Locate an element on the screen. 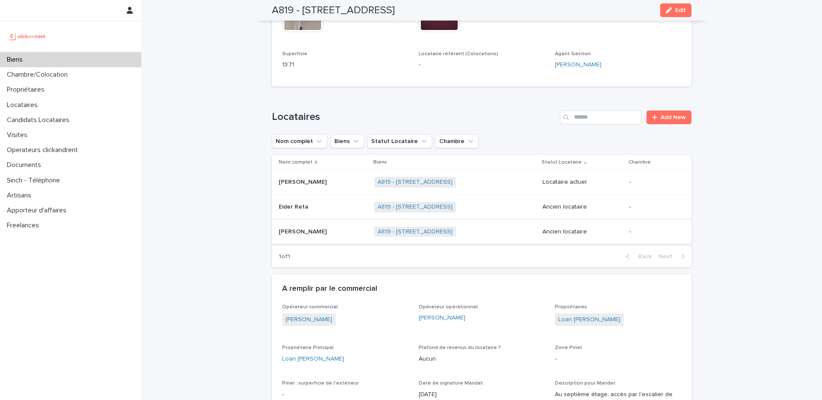 Image resolution: width=822 pixels, height=400 pixels. input: Search is located at coordinates (601, 117).